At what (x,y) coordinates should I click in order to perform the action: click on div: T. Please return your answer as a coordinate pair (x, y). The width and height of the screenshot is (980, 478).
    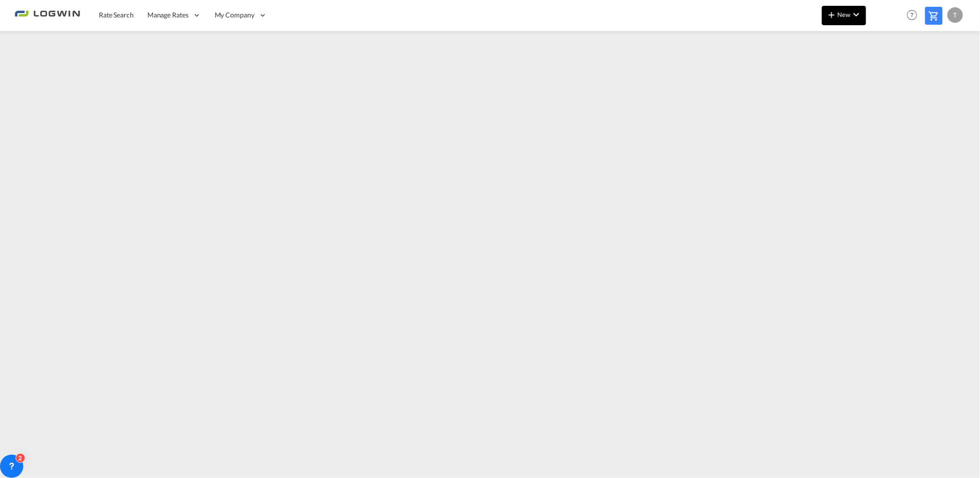
    Looking at the image, I should click on (955, 15).